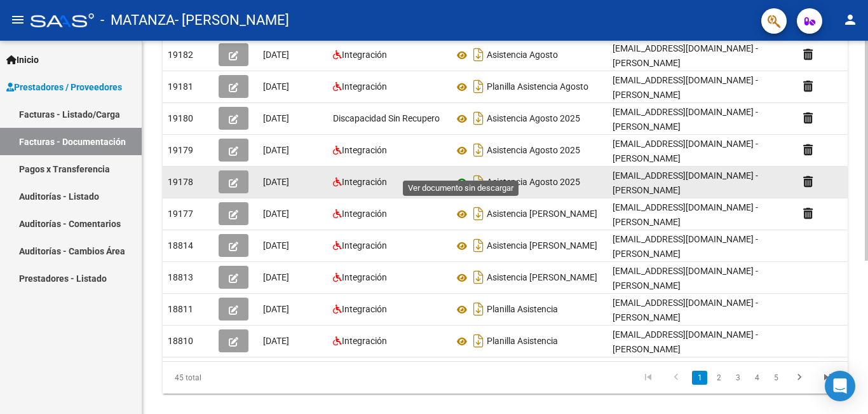  What do you see at coordinates (676, 378) in the screenshot?
I see `a: go to previous page` at bounding box center [676, 378].